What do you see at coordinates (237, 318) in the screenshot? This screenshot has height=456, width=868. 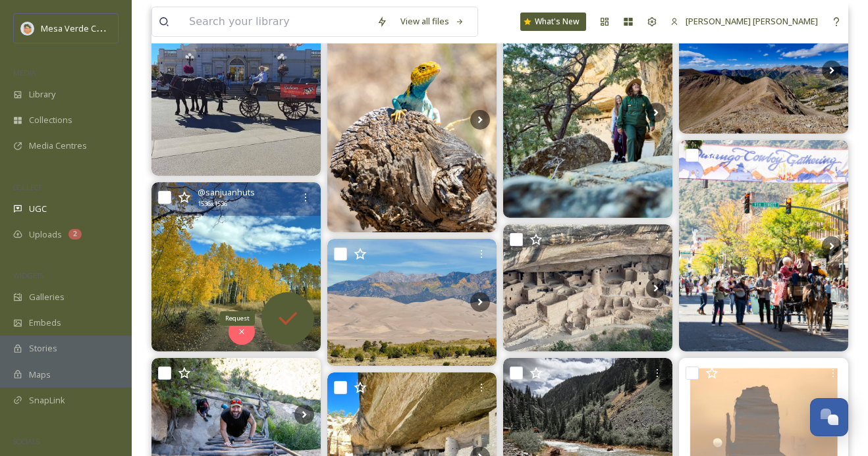 I see `div: Request` at bounding box center [237, 318].